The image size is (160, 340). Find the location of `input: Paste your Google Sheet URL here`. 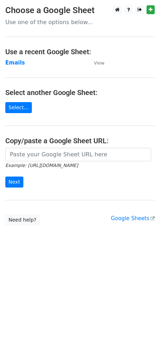

input: Paste your Google Sheet URL here is located at coordinates (78, 154).